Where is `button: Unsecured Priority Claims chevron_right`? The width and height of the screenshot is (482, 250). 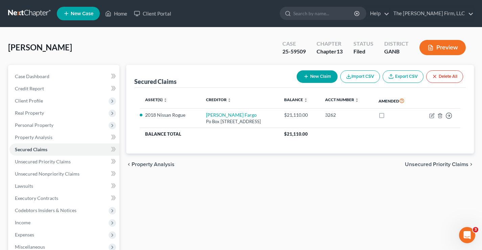
button: Unsecured Priority Claims chevron_right is located at coordinates (440, 165).